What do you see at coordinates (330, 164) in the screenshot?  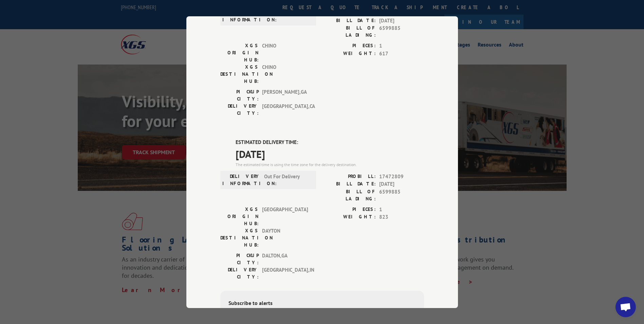 I see `div: The estimated time is using the time zone for the delivery destination.` at bounding box center [330, 164].